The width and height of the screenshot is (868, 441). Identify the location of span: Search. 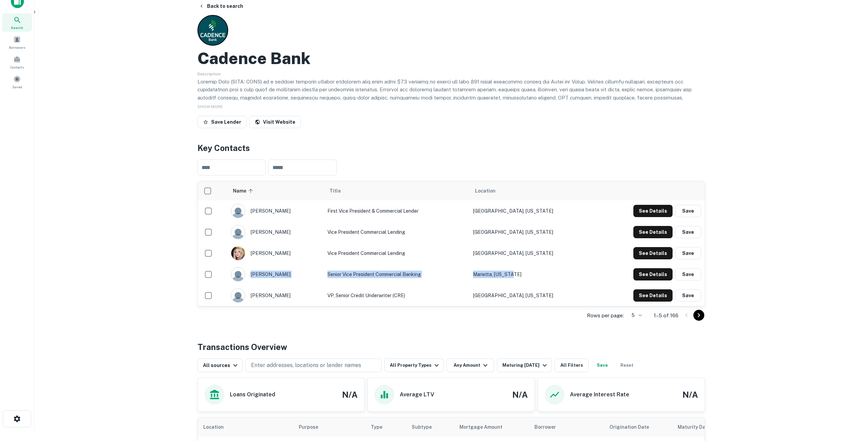
(17, 28).